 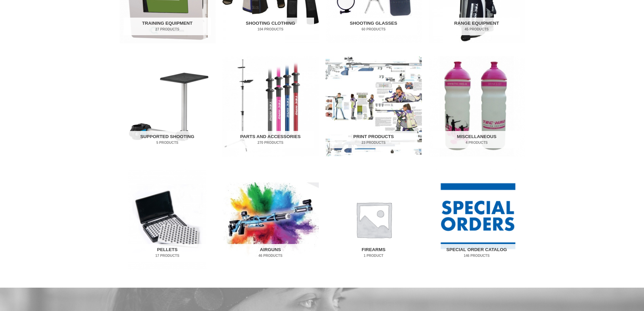 I want to click on h2: Training Equipment, so click(x=167, y=26).